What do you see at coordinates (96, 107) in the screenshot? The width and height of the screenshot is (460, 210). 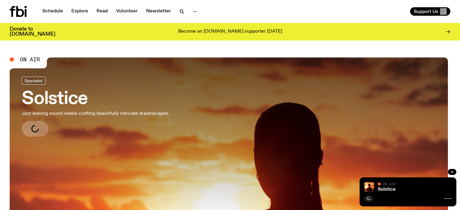 I see `a: SolsticeJazz leaning sound rebels crafting beautifully intricate dreamscapes.` at bounding box center [96, 107].